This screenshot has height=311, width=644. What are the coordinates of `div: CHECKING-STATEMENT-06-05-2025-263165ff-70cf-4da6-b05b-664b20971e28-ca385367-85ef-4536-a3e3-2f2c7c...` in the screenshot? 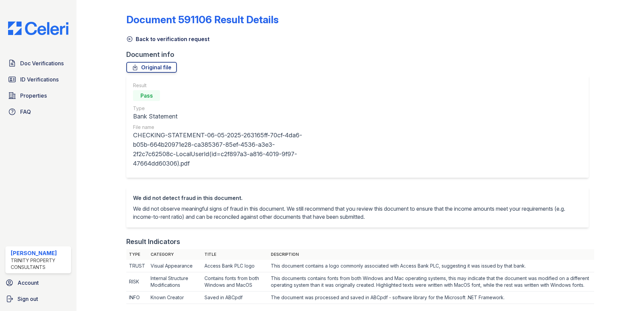 It's located at (219, 149).